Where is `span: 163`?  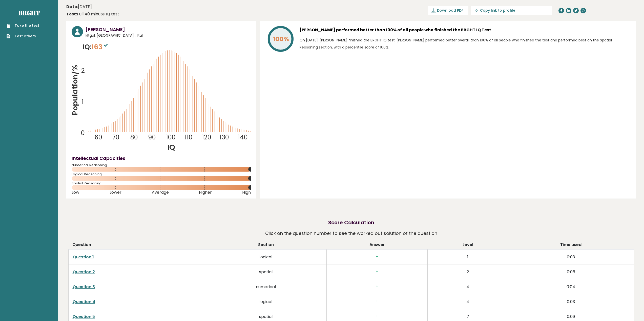
span: 163 is located at coordinates (100, 46).